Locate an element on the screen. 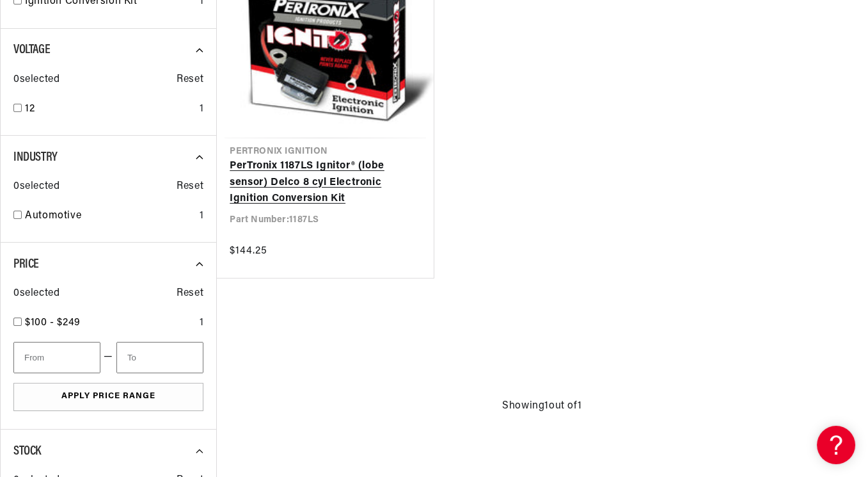 The width and height of the screenshot is (868, 477). span: $100 - $249 is located at coordinates (53, 323).